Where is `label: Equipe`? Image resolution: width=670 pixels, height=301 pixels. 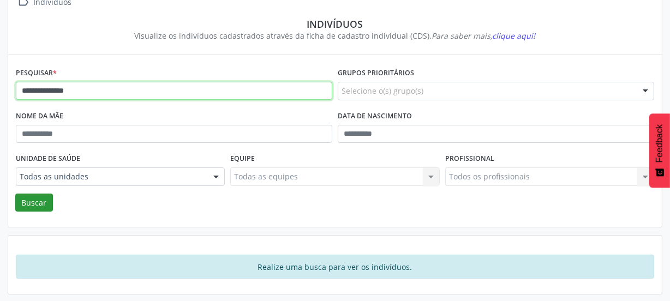 label: Equipe is located at coordinates (242, 159).